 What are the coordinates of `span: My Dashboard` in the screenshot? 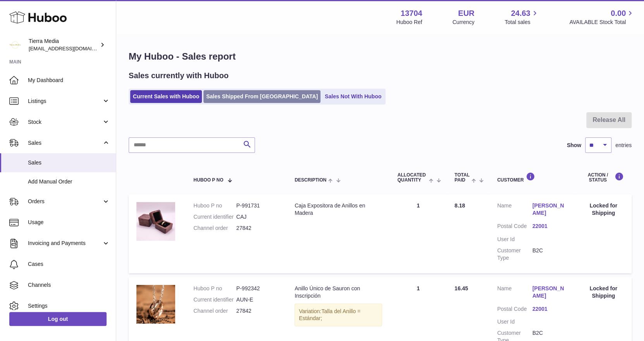 It's located at (69, 80).